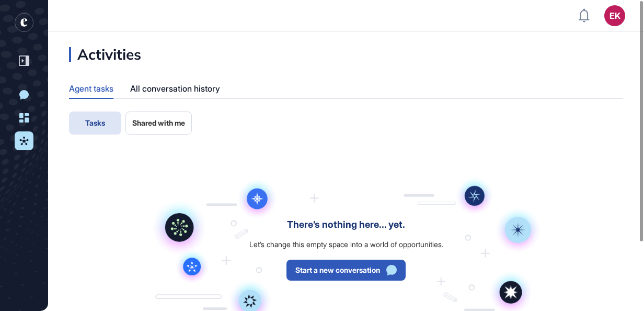  I want to click on button: Tasks, so click(95, 123).